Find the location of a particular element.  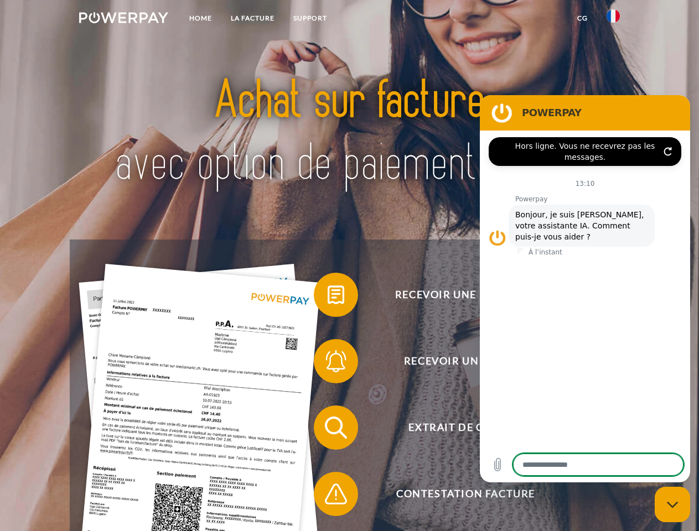

h2: POWERPAY is located at coordinates (121, 18).